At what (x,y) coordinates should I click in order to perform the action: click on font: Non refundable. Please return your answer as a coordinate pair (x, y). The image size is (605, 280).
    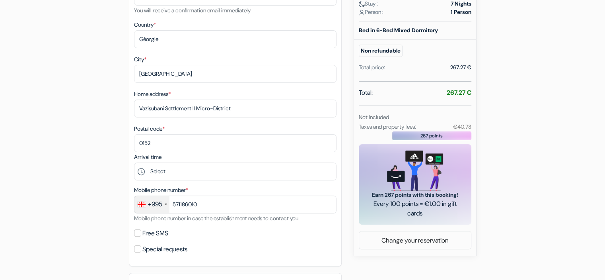
    Looking at the image, I should click on (381, 51).